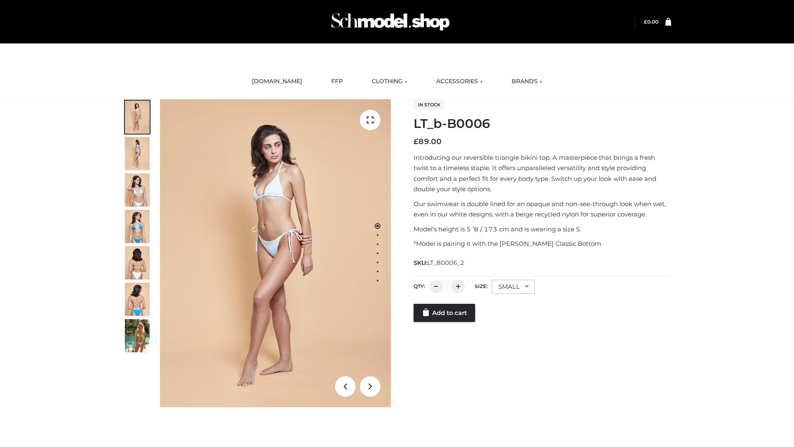  Describe the element at coordinates (428, 142) in the screenshot. I see `bdi: 89.00` at that location.